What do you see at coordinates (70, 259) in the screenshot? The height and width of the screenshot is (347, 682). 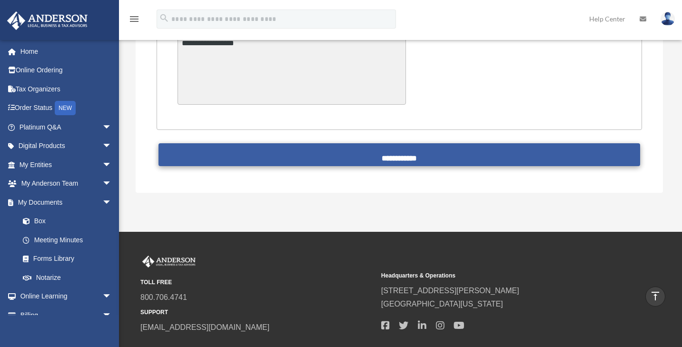 I see `a: Forms Library` at bounding box center [70, 259].